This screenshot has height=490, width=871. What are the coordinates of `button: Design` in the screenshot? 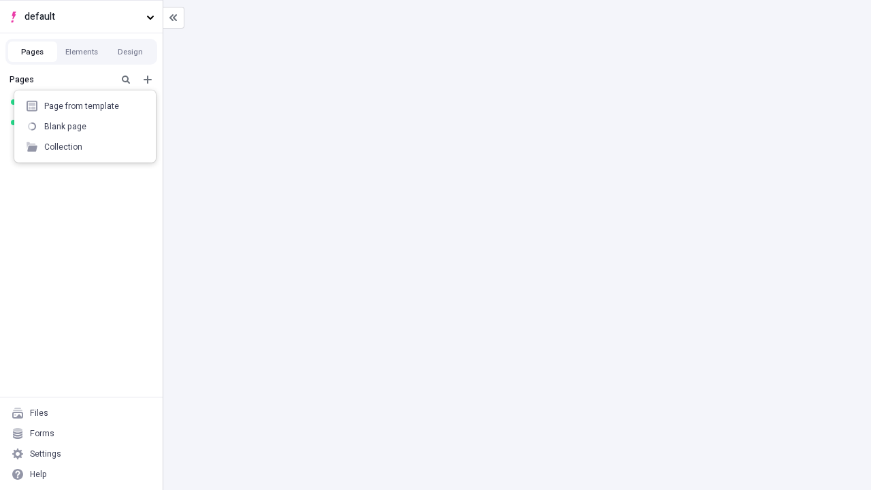 It's located at (131, 52).